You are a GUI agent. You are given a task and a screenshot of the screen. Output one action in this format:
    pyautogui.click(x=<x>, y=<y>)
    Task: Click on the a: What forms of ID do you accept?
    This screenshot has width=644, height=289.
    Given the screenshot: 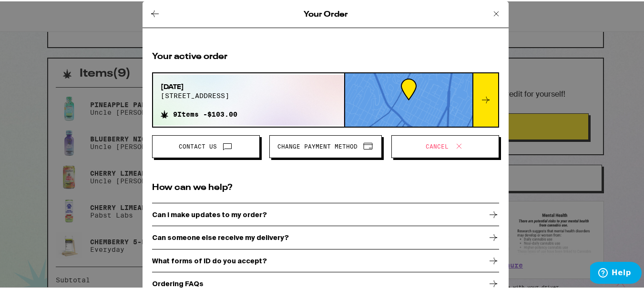 What is the action you would take?
    pyautogui.click(x=325, y=260)
    